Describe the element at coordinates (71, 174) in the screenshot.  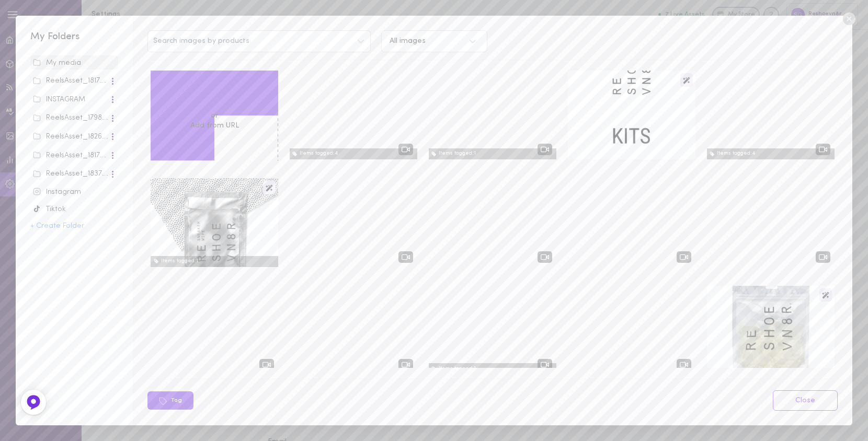
I see `div: ReelsAsset_18372_7168` at that location.